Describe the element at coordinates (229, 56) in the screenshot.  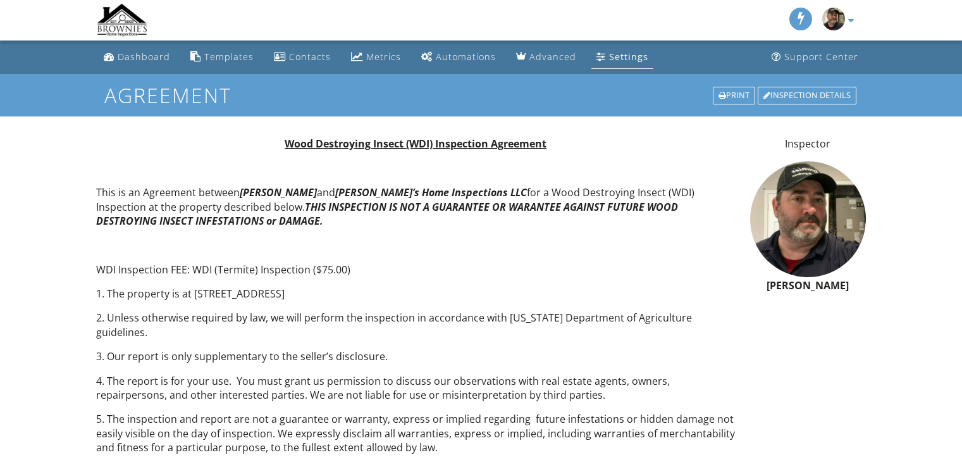
I see `div: Templates` at that location.